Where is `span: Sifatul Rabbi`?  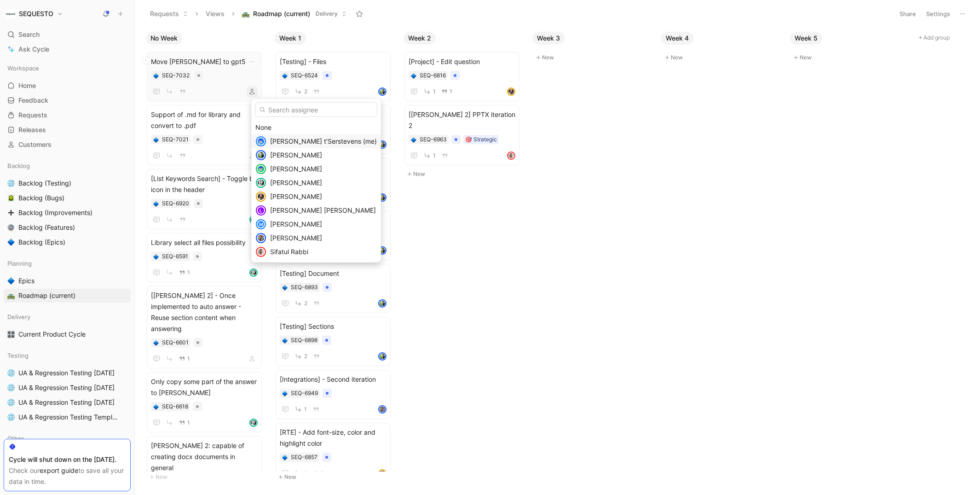
span: Sifatul Rabbi is located at coordinates (289, 251).